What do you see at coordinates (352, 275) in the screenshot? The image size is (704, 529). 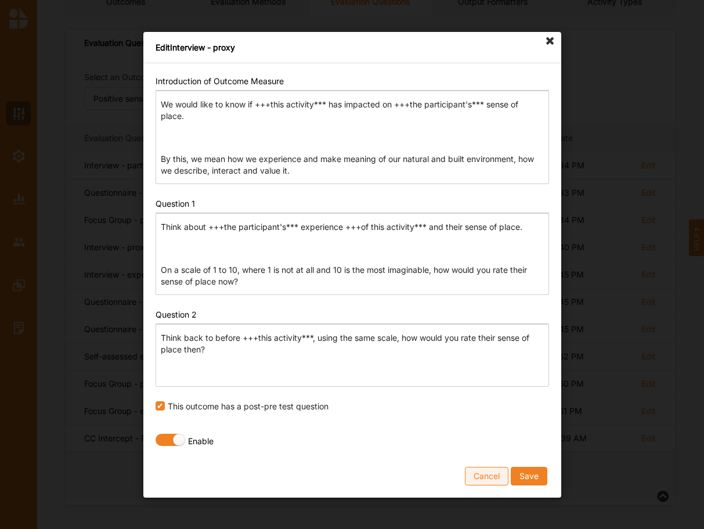 I see `p: On a scale of 1 to 10, where 1 is not at all and 10 is the most imaginable, how would you rate th...` at bounding box center [352, 275].